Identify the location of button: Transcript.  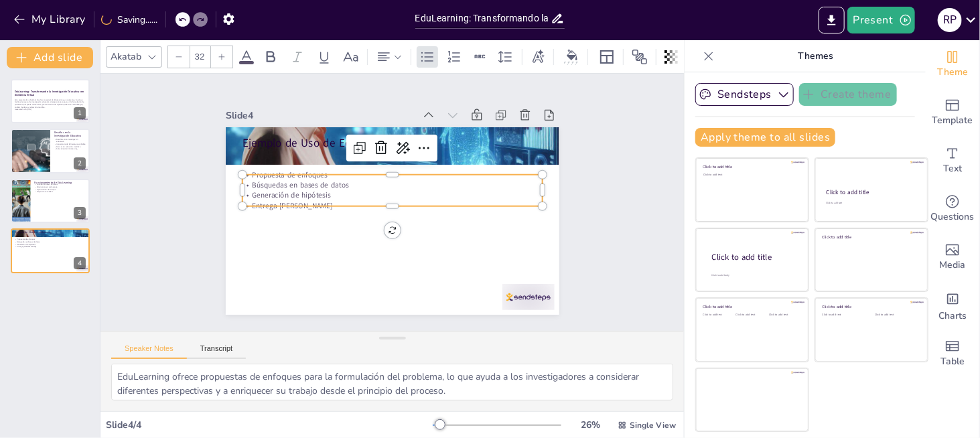
(216, 352).